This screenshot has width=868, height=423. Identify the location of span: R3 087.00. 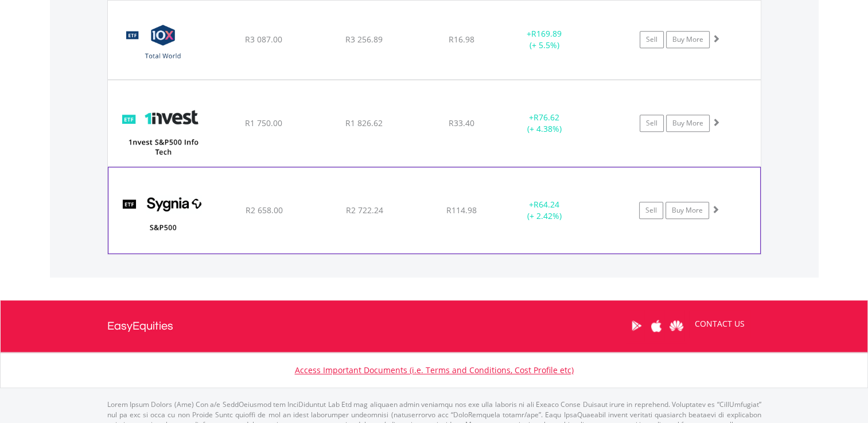
(263, 39).